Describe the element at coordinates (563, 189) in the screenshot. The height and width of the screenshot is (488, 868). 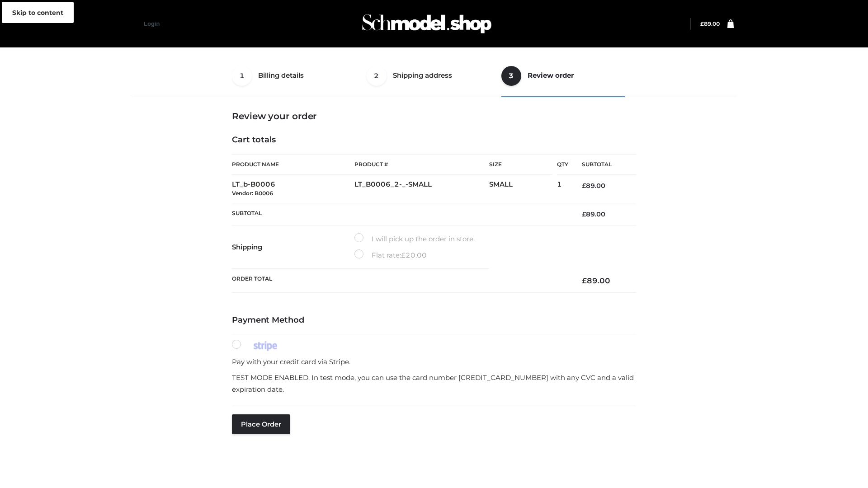
I see `td: 1` at that location.